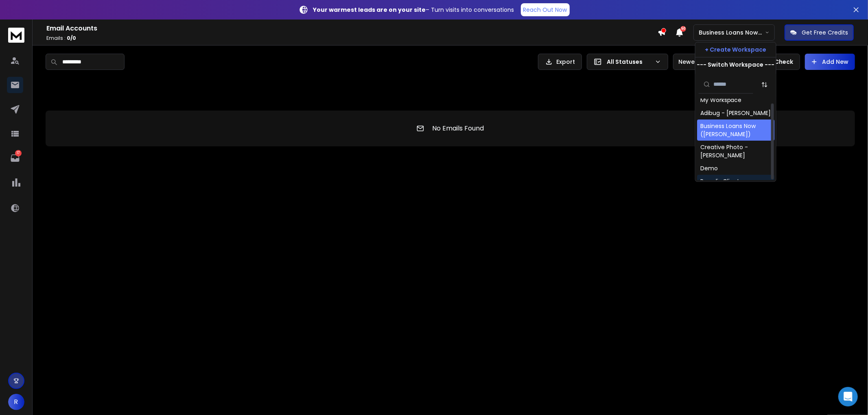  I want to click on p: Reach Out Now, so click(546, 9).